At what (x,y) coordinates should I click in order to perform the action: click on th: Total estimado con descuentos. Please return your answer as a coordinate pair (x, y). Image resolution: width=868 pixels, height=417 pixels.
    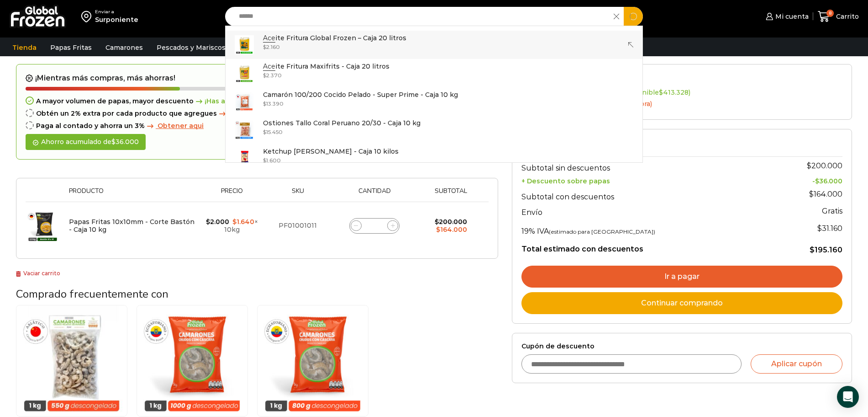
    Looking at the image, I should click on (646, 246).